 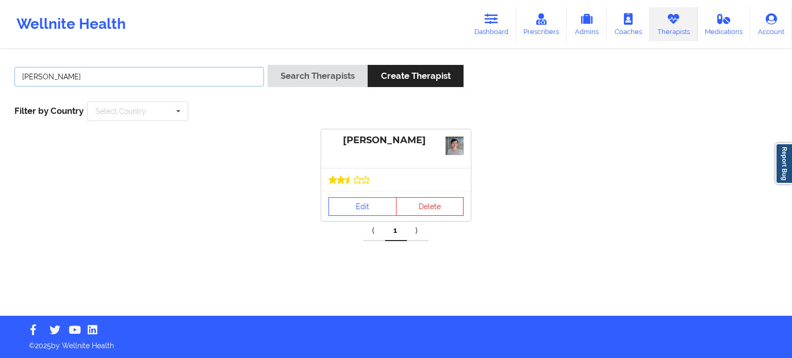 What do you see at coordinates (673, 24) in the screenshot?
I see `a: Therapists` at bounding box center [673, 24].